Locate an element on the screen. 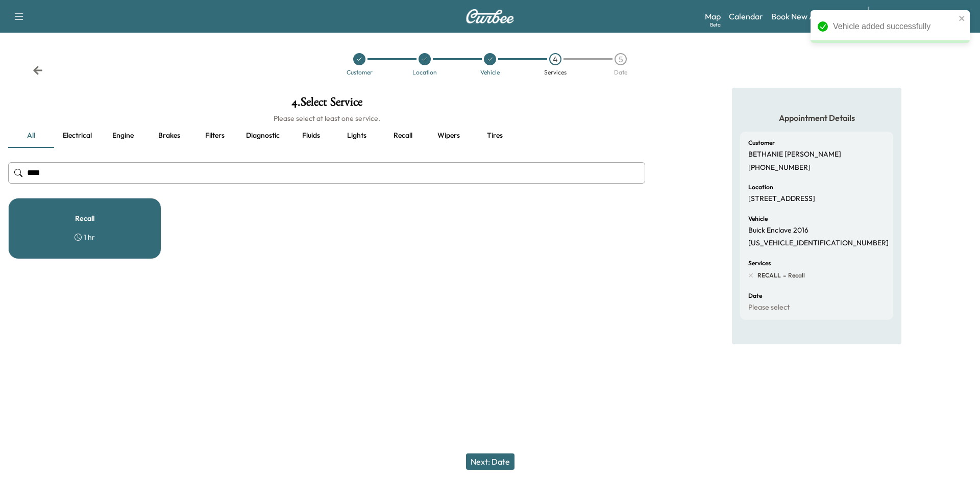 Image resolution: width=980 pixels, height=482 pixels. button: Filters is located at coordinates (215, 136).